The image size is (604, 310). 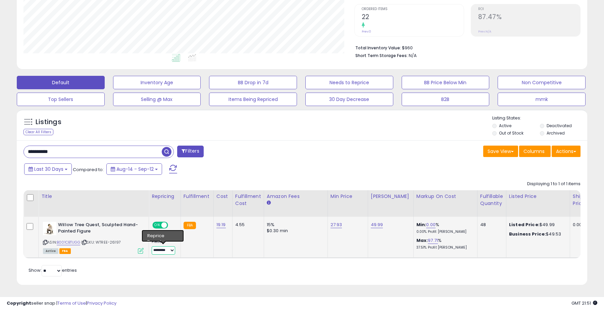 What do you see at coordinates (511, 133) in the screenshot?
I see `label: Out of Stock` at bounding box center [511, 133].